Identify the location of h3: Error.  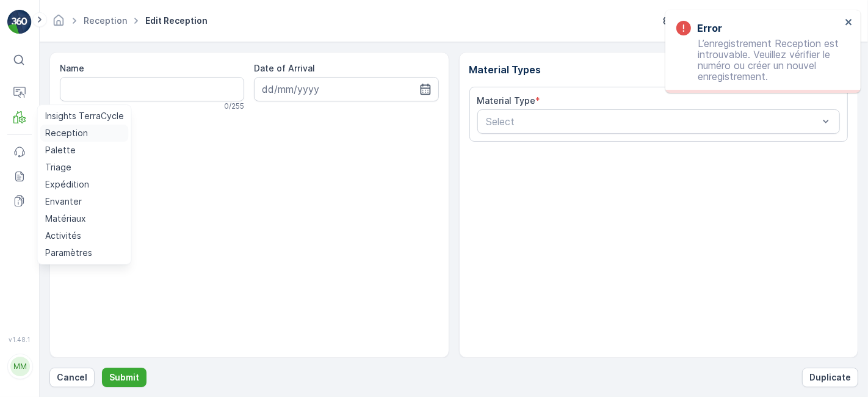
(709, 28).